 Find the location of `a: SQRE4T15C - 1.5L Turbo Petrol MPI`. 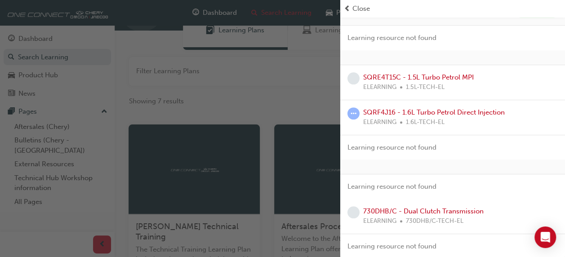

a: SQRE4T15C - 1.5L Turbo Petrol MPI is located at coordinates (418, 77).